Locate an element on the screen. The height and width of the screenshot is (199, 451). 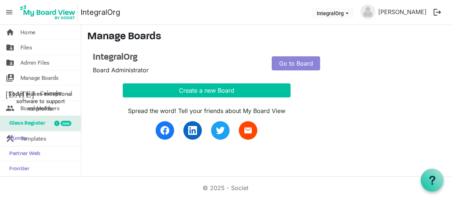
img: My Board View Logo is located at coordinates (48, 12).